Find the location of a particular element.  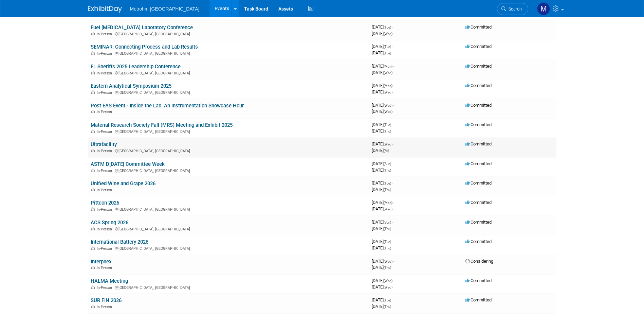

a: HALMA Meeting is located at coordinates (110, 280).